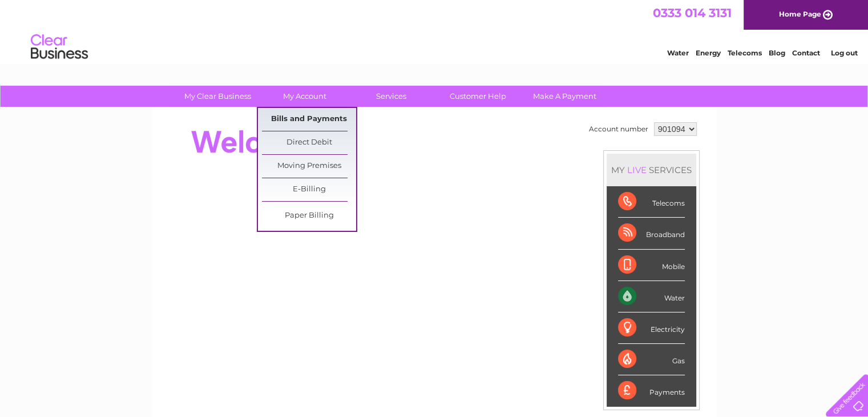 The image size is (868, 417). I want to click on a: My Clear Business, so click(217, 96).